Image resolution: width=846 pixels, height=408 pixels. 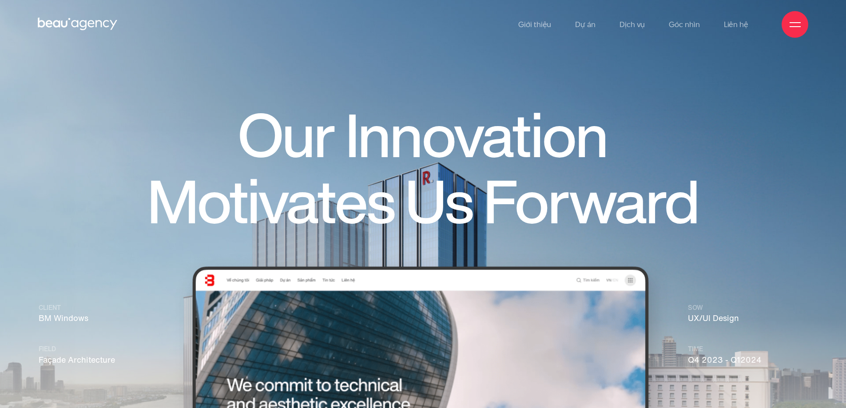 I want to click on p: Q4 2023 - Q1 2024, so click(x=747, y=355).